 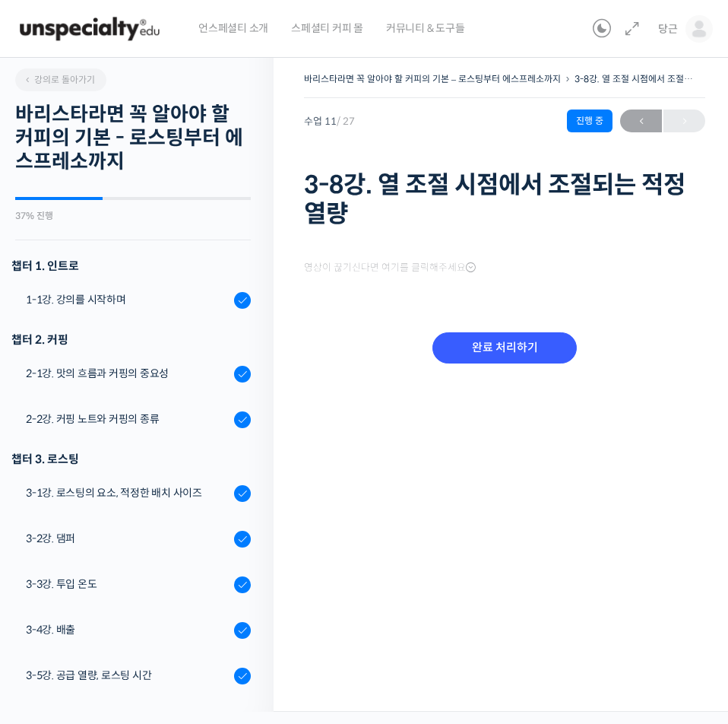 I want to click on div: 2-2강. 커핑 노트와 커핑의 종류, so click(x=127, y=419).